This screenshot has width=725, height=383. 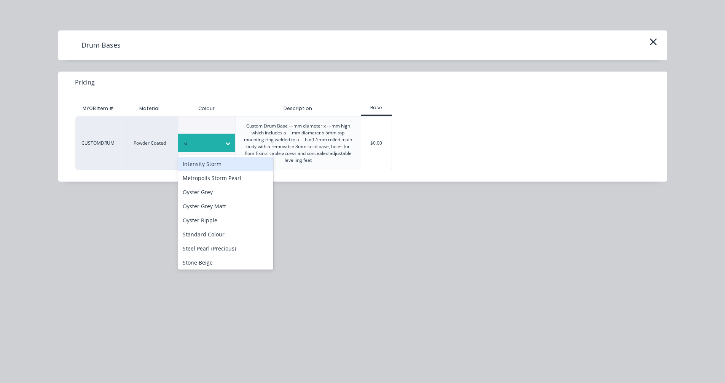 I want to click on div: Metropolis Storm Pearl, so click(x=226, y=178).